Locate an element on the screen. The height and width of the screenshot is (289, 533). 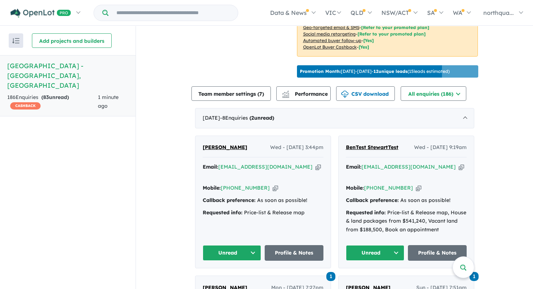
button: All enquiries (186) is located at coordinates (433, 93).